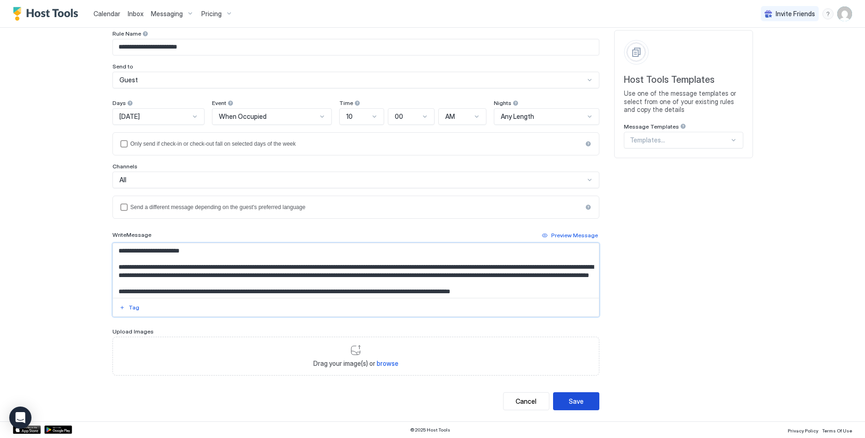  Describe the element at coordinates (119, 103) in the screenshot. I see `span: Days` at that location.